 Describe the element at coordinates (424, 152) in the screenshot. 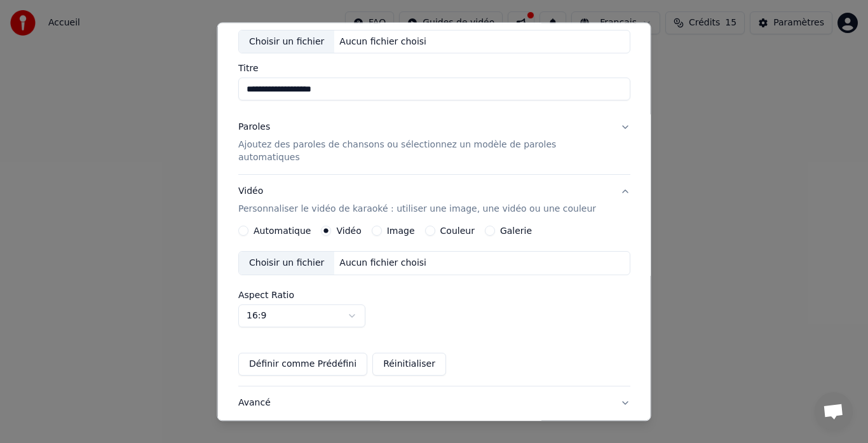

I see `p: Ajoutez des paroles de chansons ou sélectionnez un modèle de paroles automatiques` at that location.